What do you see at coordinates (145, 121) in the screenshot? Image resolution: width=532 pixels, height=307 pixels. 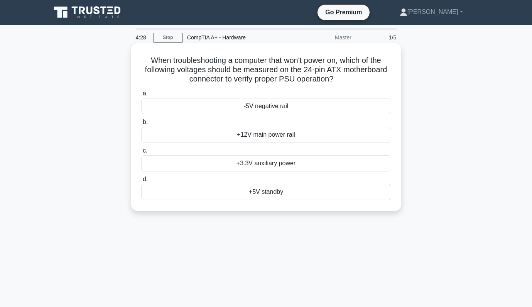 I see `span: b.` at bounding box center [145, 121].